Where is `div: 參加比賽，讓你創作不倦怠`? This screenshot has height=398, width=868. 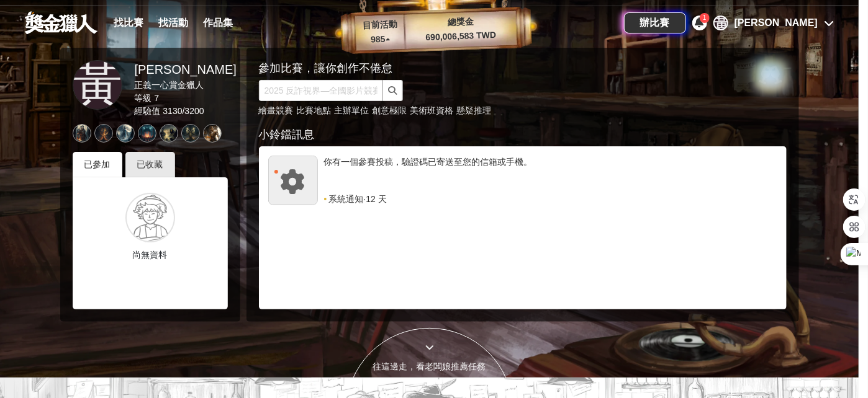
div: 參加比賽，讓你創作不倦怠 is located at coordinates (501, 68).